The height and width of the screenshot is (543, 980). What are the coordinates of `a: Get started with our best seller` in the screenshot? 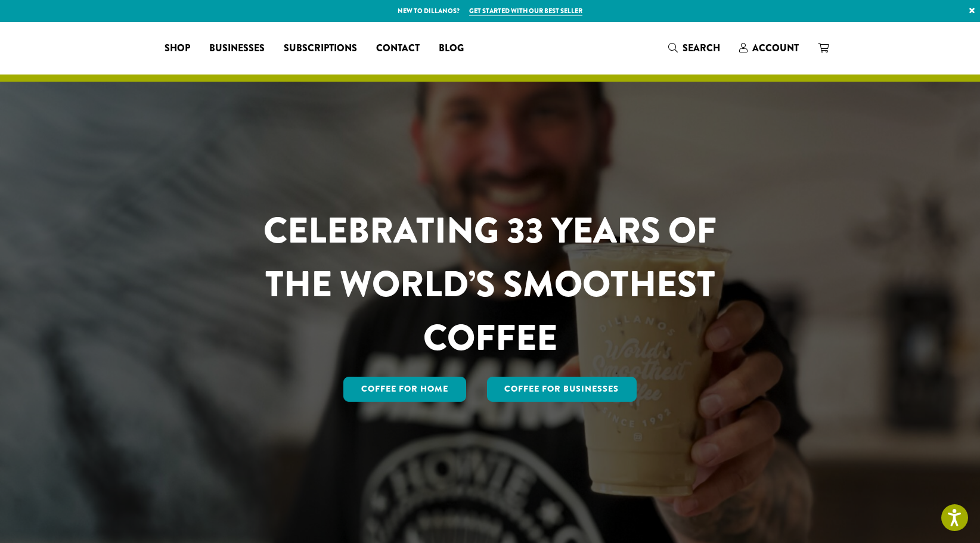 It's located at (526, 11).